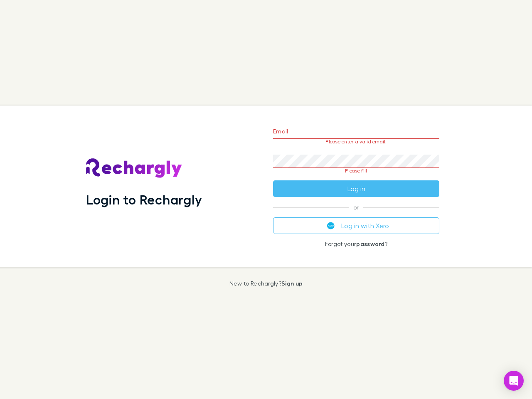 This screenshot has width=532, height=399. I want to click on button: Log in, so click(356, 189).